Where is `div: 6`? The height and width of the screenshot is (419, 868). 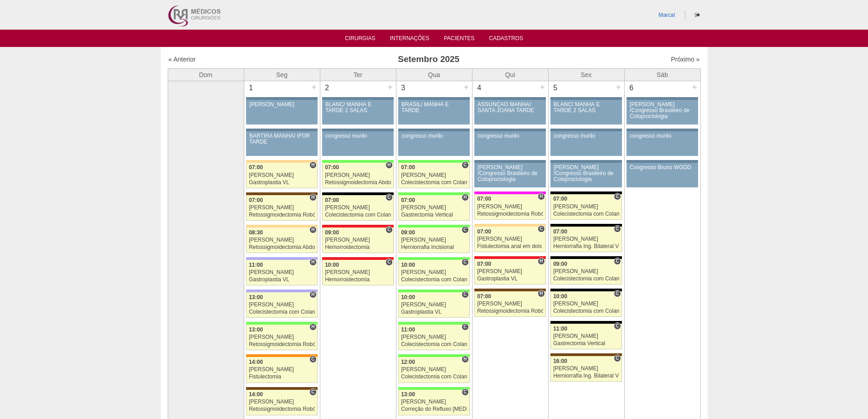 div: 6 is located at coordinates (632, 88).